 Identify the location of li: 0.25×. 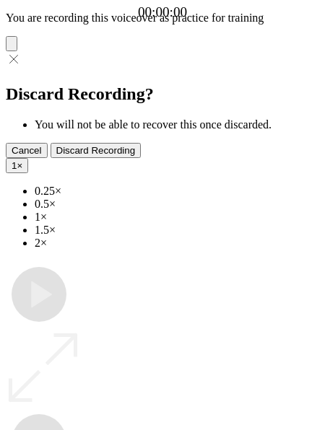
(177, 191).